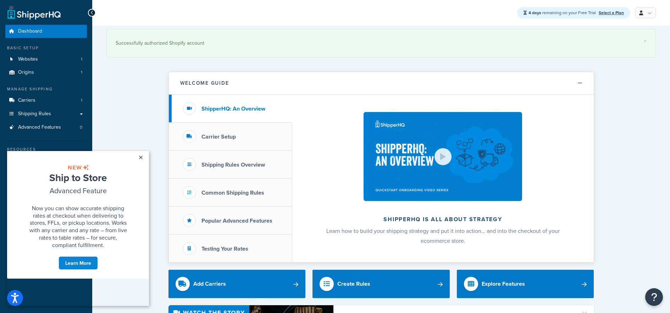 This screenshot has width=670, height=313. I want to click on a: Test Your Rates, so click(46, 161).